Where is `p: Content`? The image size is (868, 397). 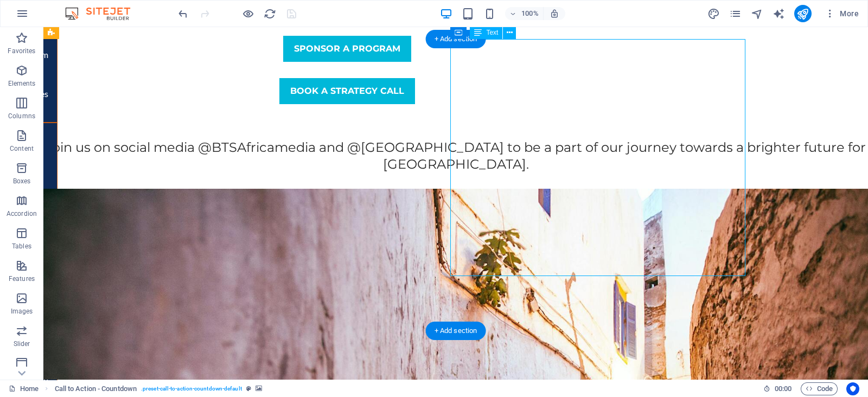
p: Content is located at coordinates (22, 149).